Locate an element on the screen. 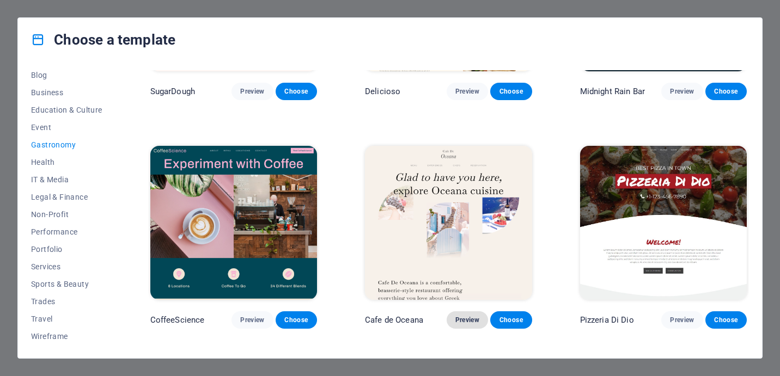  span: Education & Culture is located at coordinates (66, 110).